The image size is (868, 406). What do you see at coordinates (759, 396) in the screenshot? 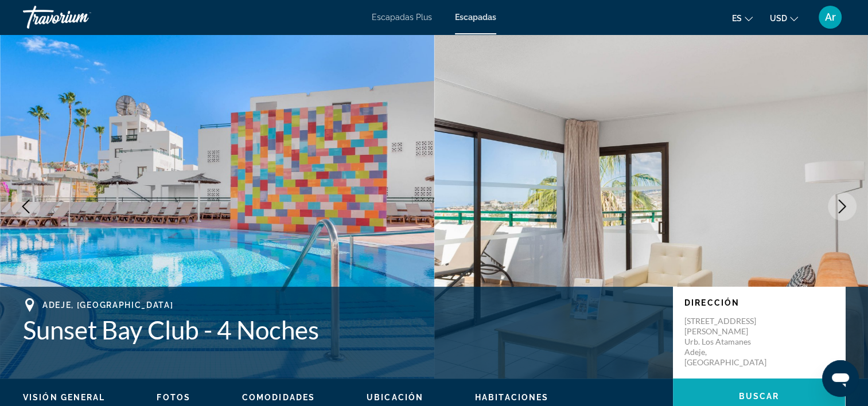
I see `span: Buscar` at bounding box center [759, 396].